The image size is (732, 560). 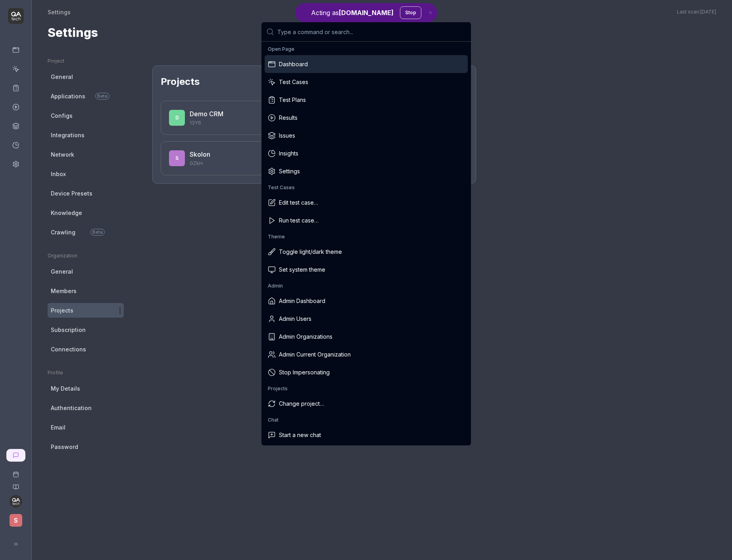 What do you see at coordinates (366, 135) in the screenshot?
I see `div: Issues` at bounding box center [366, 135].